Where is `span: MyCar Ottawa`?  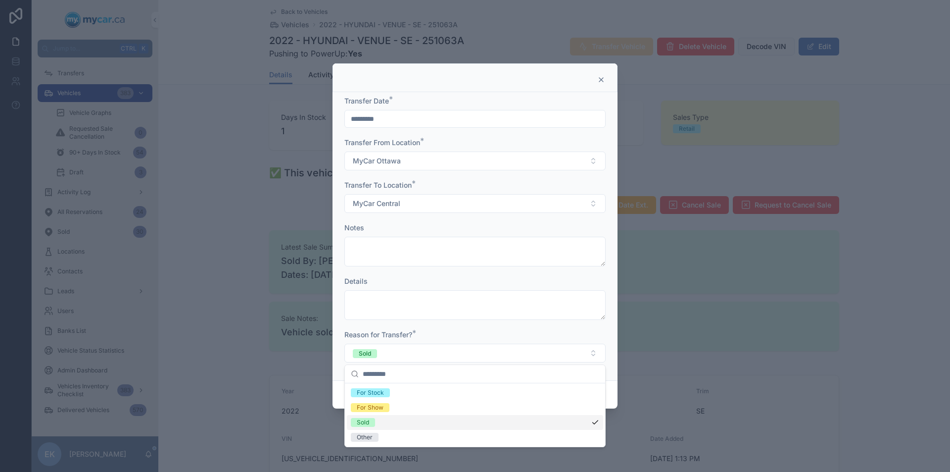 span: MyCar Ottawa is located at coordinates (377, 161).